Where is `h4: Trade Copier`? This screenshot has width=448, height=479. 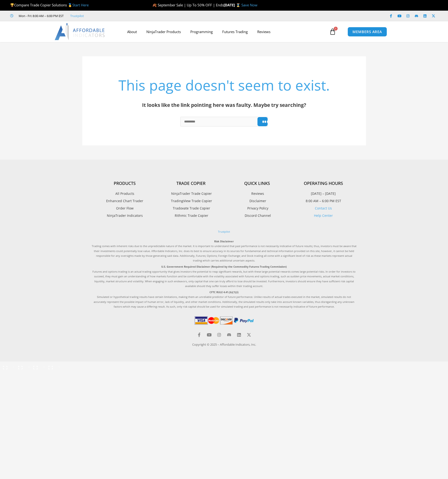 h4: Trade Copier is located at coordinates (191, 184).